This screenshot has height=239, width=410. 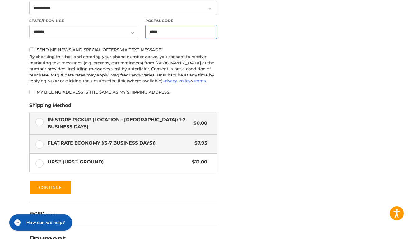 I want to click on button: Continue, so click(x=50, y=187).